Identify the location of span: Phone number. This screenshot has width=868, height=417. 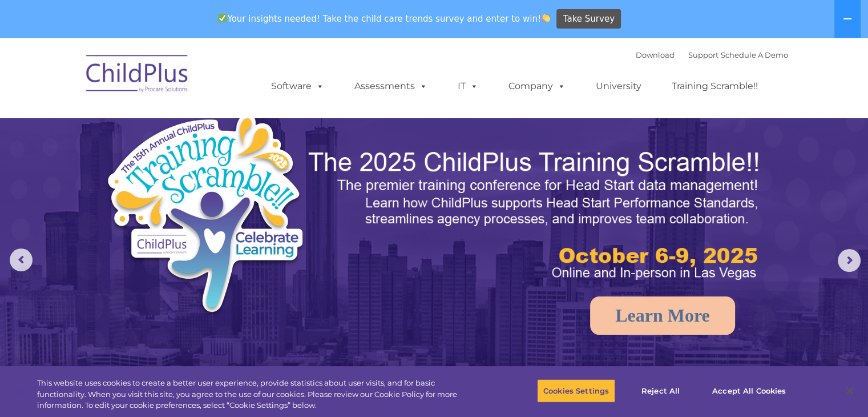
(183, 126).